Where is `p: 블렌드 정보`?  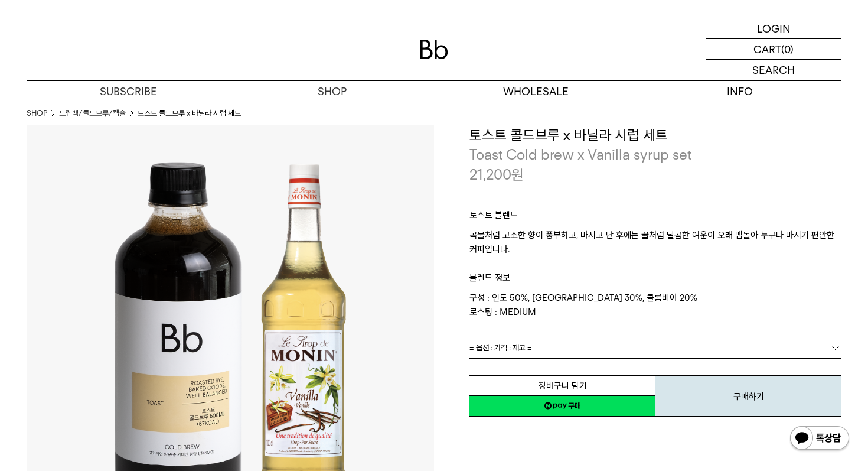
p: 블렌드 정보 is located at coordinates (655, 273).